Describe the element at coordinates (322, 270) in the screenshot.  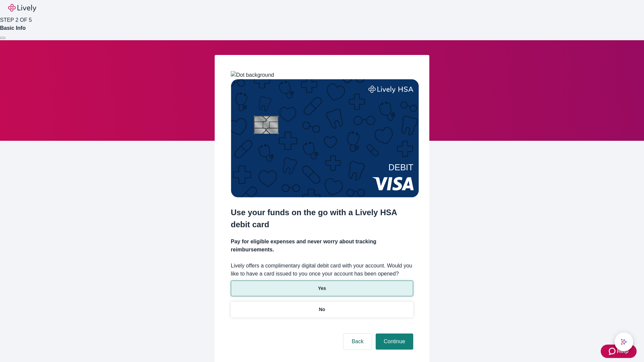
I see `label: Lively offers a complimentary digital debit card with your account. Would you like to have a card...` at that location.